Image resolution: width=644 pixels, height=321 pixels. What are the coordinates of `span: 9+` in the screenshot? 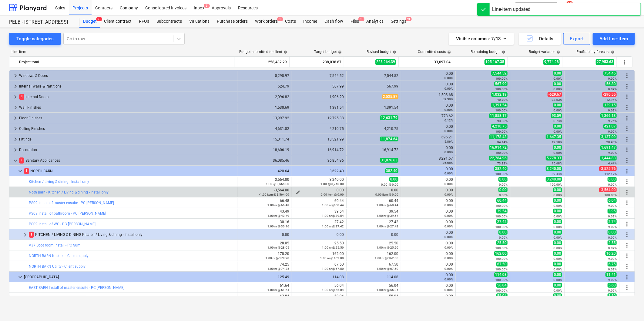 It's located at (99, 19).